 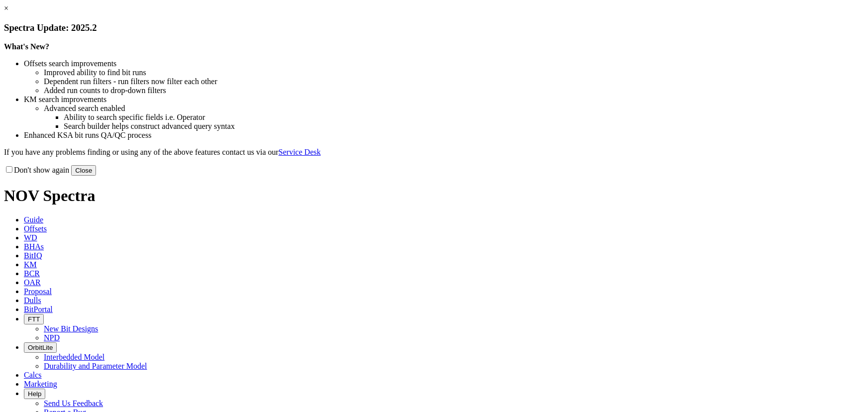 I want to click on span: OAR, so click(x=33, y=282).